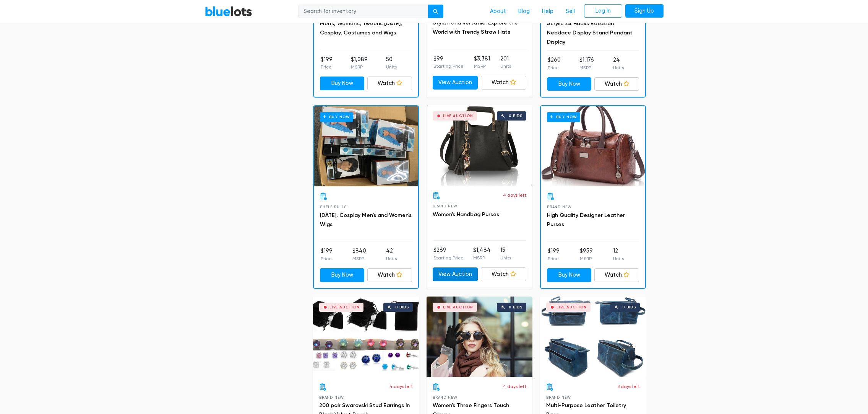 Image resolution: width=868 pixels, height=414 pixels. Describe the element at coordinates (364, 12) in the screenshot. I see `input: Search for inventory` at that location.